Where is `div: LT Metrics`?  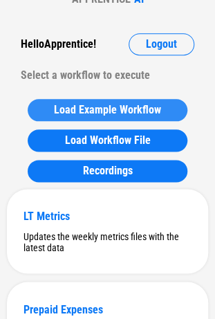
div: LT Metrics is located at coordinates (107, 216).